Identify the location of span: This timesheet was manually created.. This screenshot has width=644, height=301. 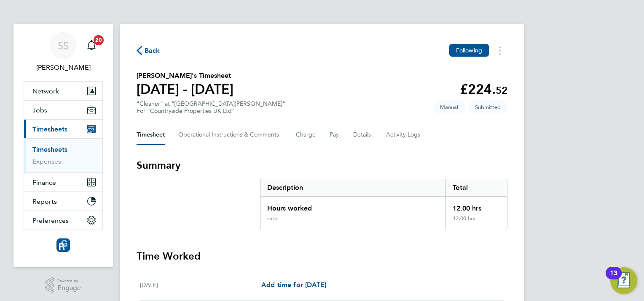
(449, 107).